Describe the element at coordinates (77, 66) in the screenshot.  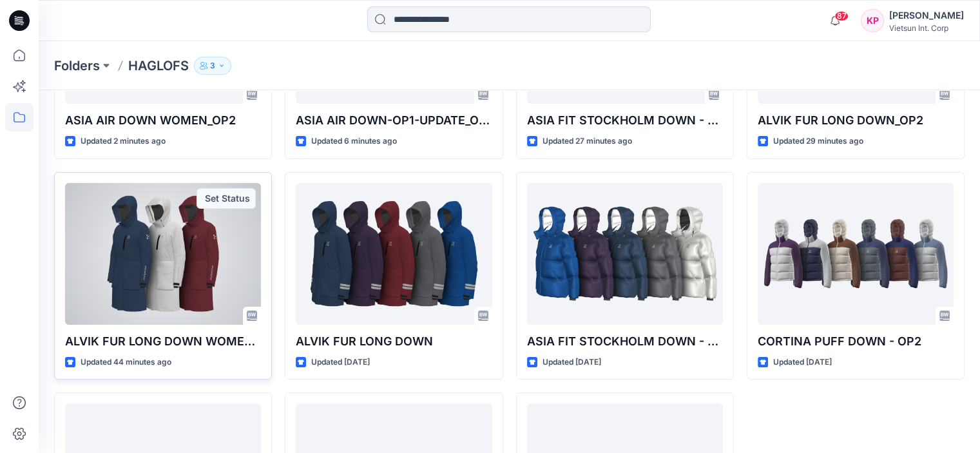
I see `a: Folders` at that location.